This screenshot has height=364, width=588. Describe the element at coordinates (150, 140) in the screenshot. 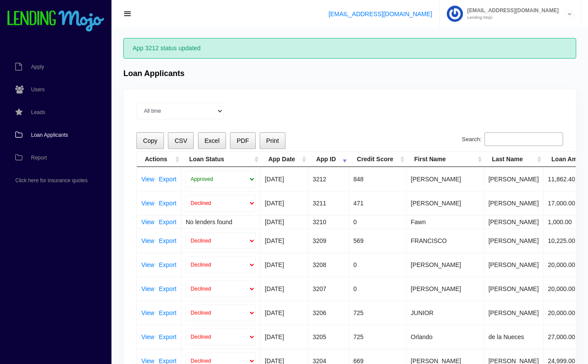

I see `button: Copy` at that location.